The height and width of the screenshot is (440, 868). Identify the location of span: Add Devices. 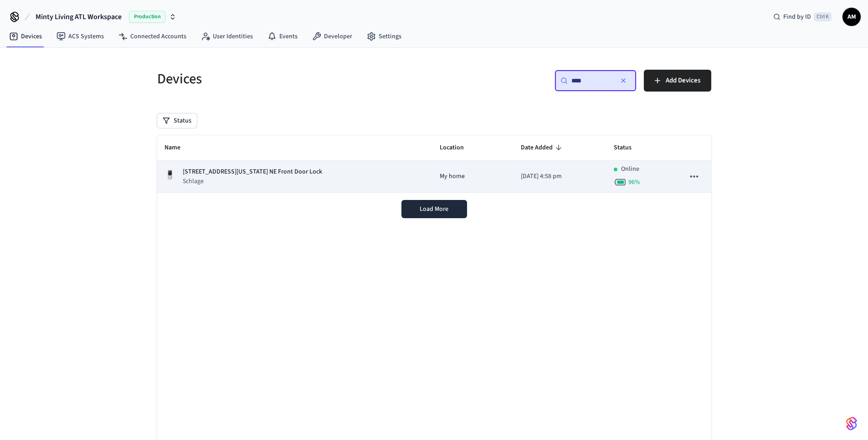
(683, 81).